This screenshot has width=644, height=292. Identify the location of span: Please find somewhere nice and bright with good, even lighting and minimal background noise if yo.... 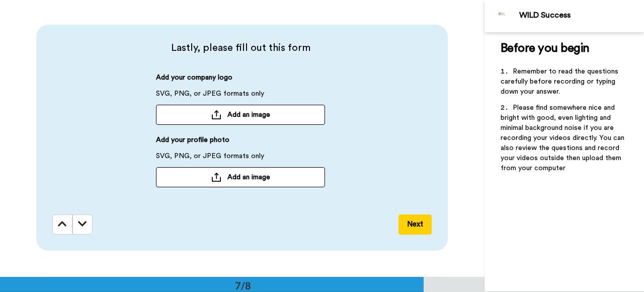
(563, 138).